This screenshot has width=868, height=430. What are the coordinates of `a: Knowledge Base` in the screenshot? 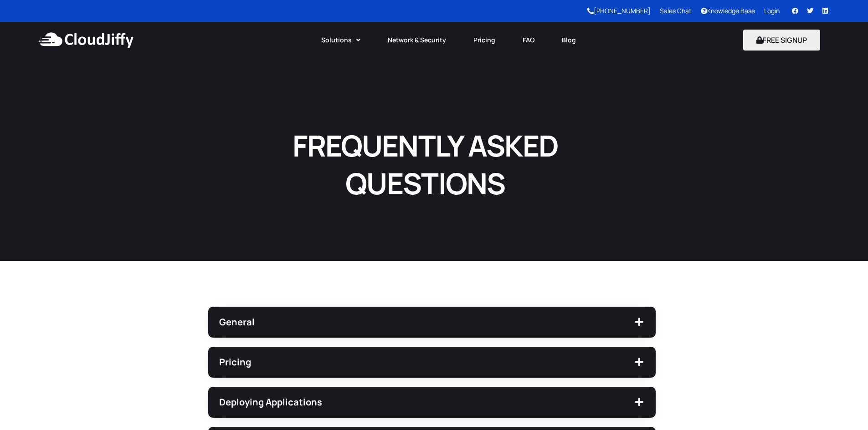 It's located at (728, 10).